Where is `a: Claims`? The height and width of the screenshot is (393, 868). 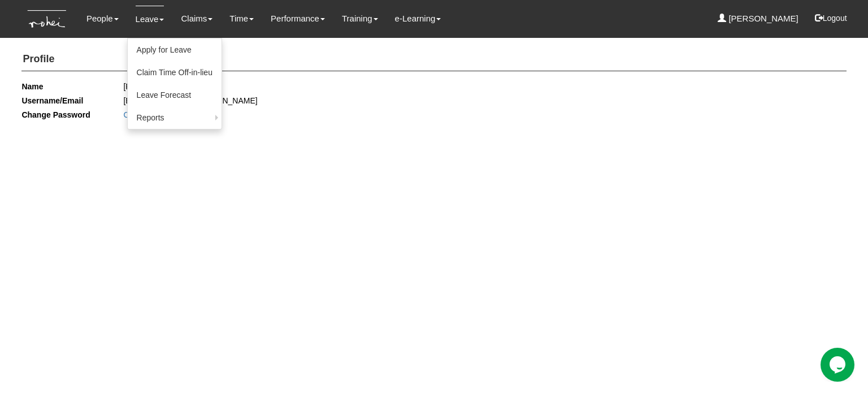 a: Claims is located at coordinates (197, 19).